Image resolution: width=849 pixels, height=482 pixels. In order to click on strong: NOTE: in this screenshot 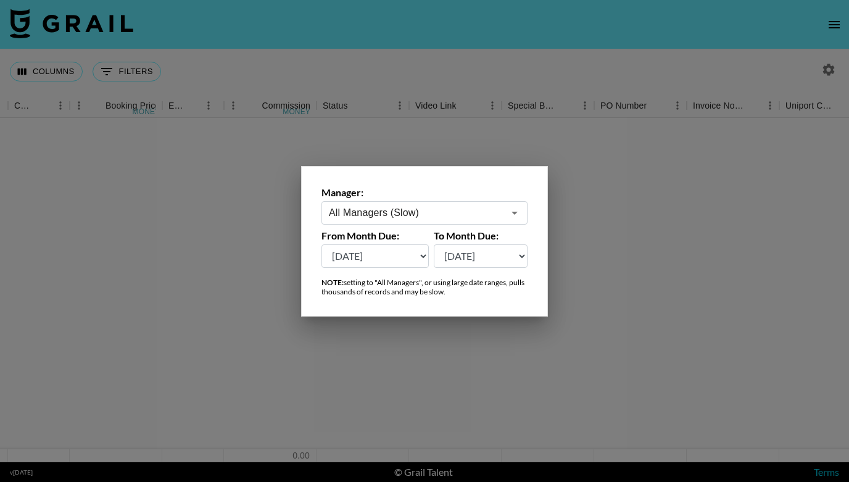, I will do `click(332, 282)`.